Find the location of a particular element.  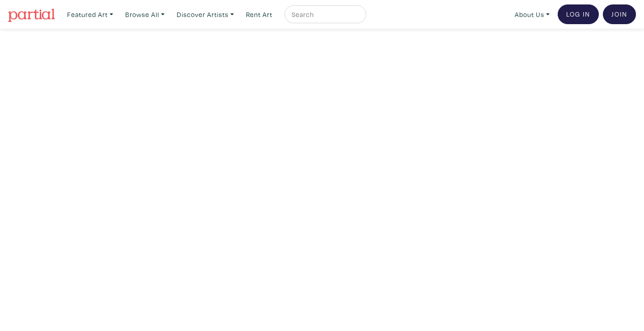

a: Browse All is located at coordinates (145, 14).